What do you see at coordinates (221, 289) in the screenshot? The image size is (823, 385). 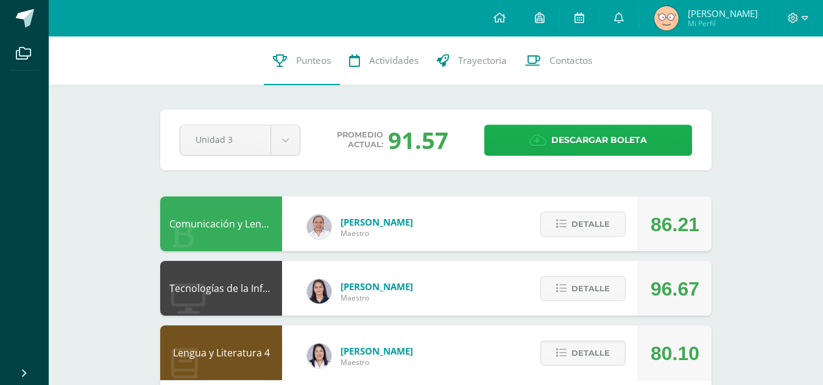 I see `div: Tecnologías de la Información y la Comunicación 4` at bounding box center [221, 289].